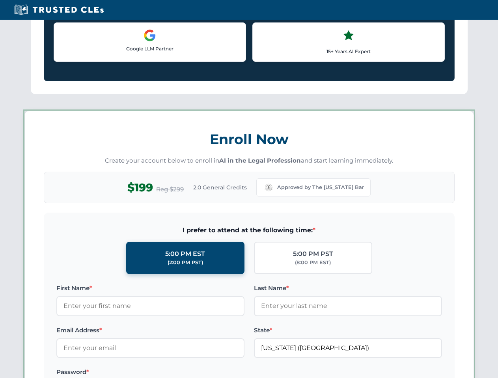 This screenshot has height=378, width=498. Describe the element at coordinates (150, 288) in the screenshot. I see `label: First Name` at that location.